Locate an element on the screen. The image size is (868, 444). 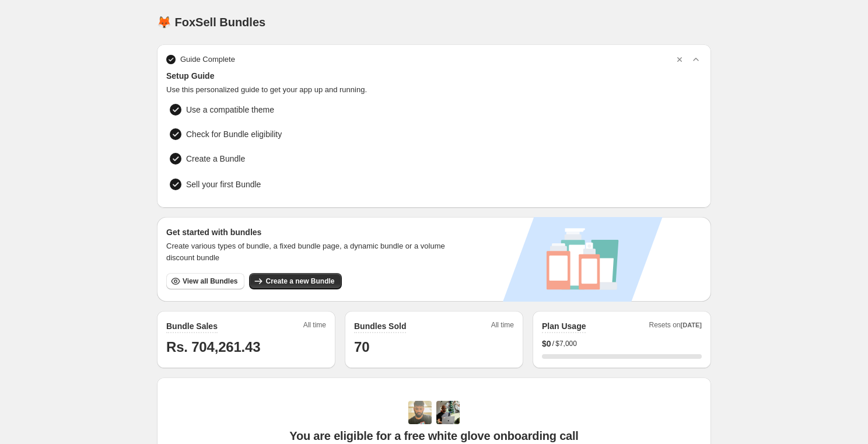
span: Guide Complete is located at coordinates (208, 59).